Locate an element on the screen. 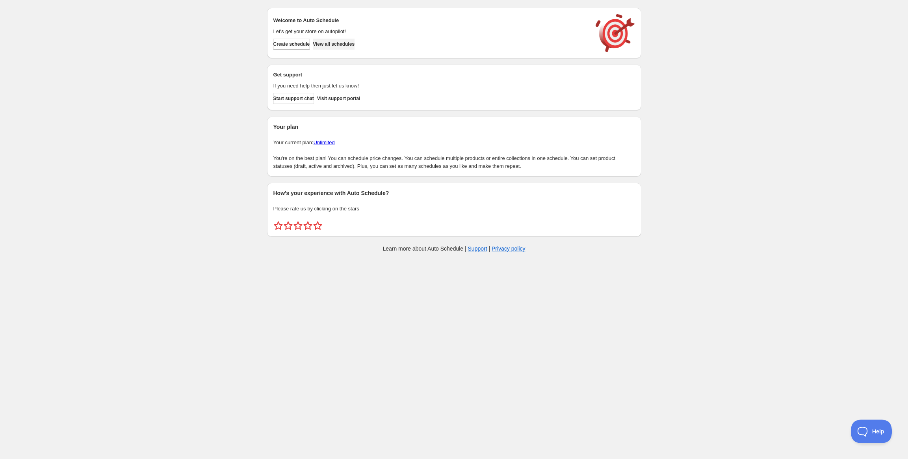 The image size is (908, 459). p: If you need help then just let us know! is located at coordinates (431, 86).